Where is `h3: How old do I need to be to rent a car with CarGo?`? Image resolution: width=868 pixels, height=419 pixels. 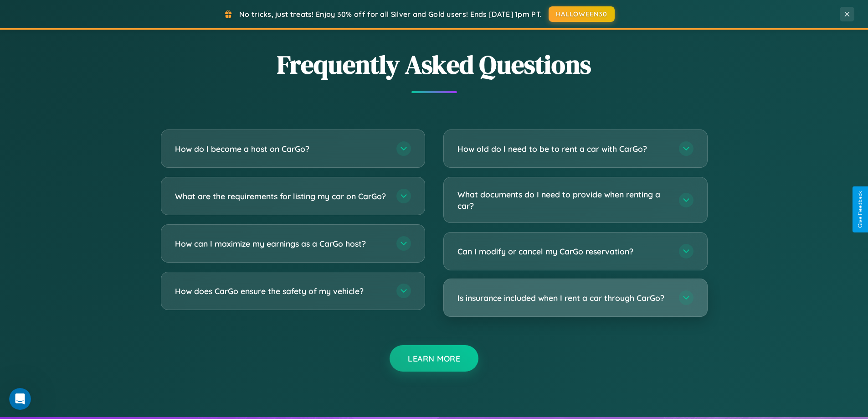
h3: How old do I need to be to rent a car with CarGo? is located at coordinates (563, 148).